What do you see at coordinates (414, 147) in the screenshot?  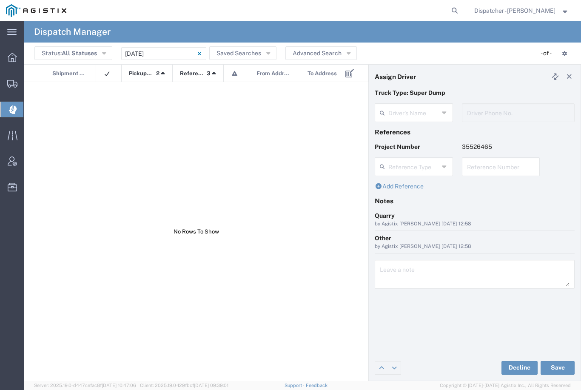 I see `p: Project Number` at bounding box center [414, 147].